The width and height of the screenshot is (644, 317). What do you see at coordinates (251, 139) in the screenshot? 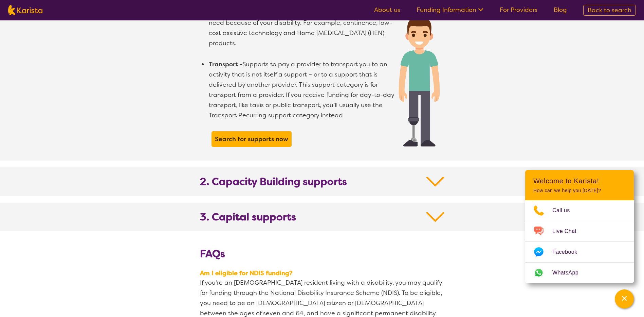
I see `b: Search for supports now` at bounding box center [251, 139].